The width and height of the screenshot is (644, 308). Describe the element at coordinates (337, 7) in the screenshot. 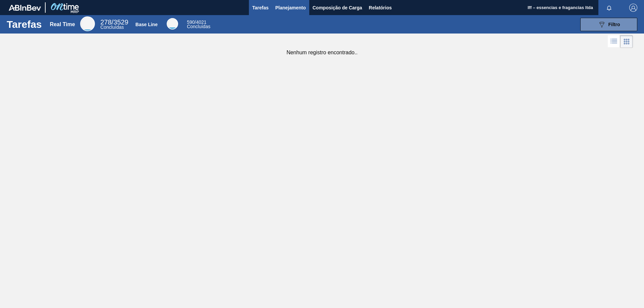

I see `span: Composição de Carga` at that location.